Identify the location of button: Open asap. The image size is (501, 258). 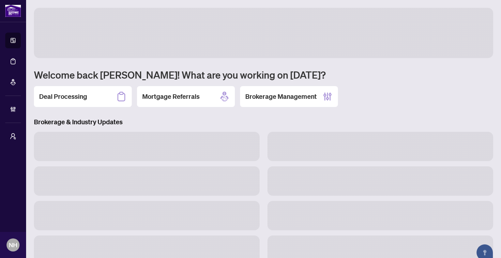
(485, 245).